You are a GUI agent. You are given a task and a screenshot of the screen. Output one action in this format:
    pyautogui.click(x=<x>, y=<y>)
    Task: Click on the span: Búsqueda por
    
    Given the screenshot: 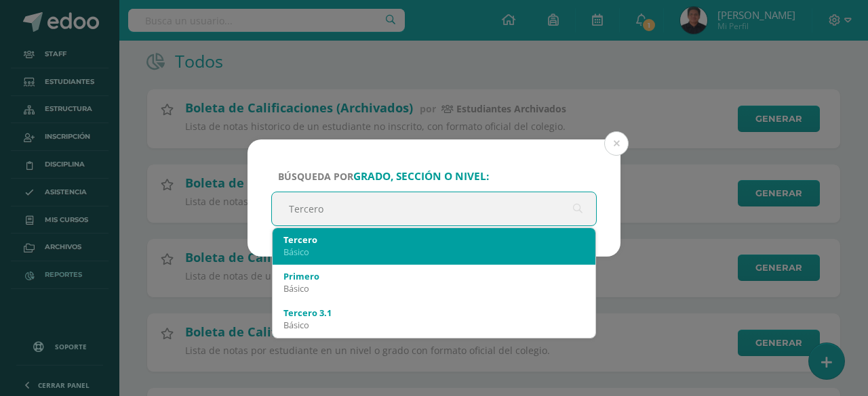 What is the action you would take?
    pyautogui.click(x=383, y=176)
    